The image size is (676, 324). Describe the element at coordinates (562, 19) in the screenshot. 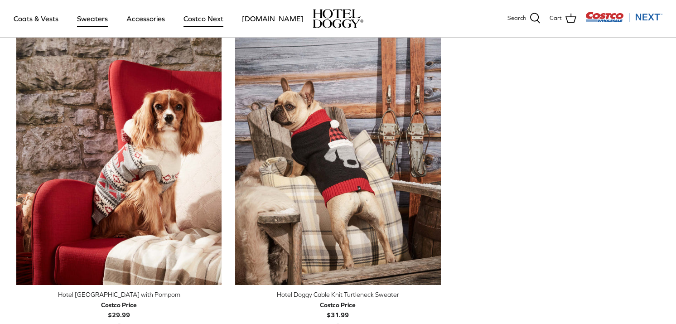

I see `a: Cart` at that location.